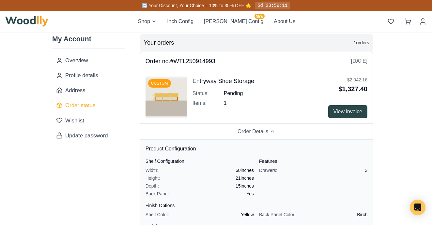 The width and height of the screenshot is (432, 225). What do you see at coordinates (417, 208) in the screenshot?
I see `div: Open Intercom Messenger` at bounding box center [417, 208].